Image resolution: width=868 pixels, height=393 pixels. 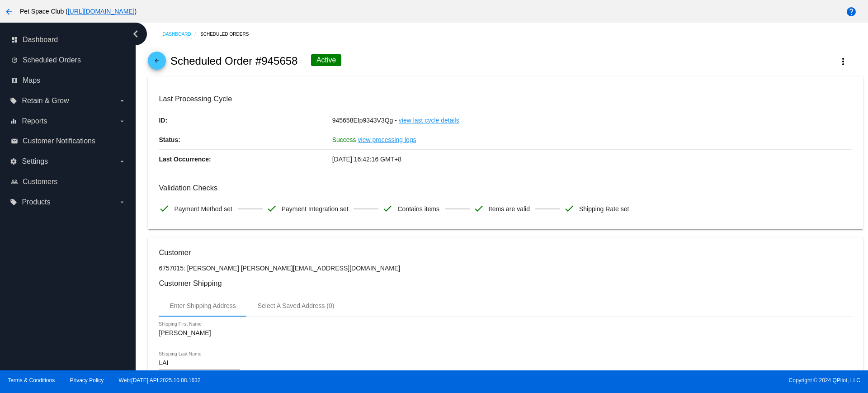 I want to click on span: 945658EIp9343V3Qg -, so click(x=364, y=120).